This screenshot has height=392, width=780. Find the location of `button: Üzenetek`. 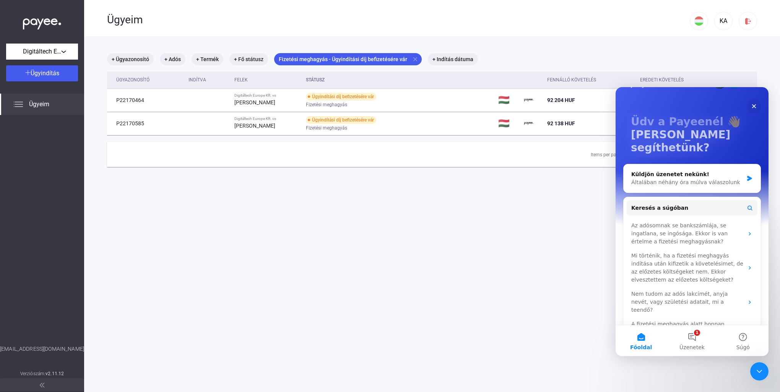

button: Üzenetek is located at coordinates (76, 254).